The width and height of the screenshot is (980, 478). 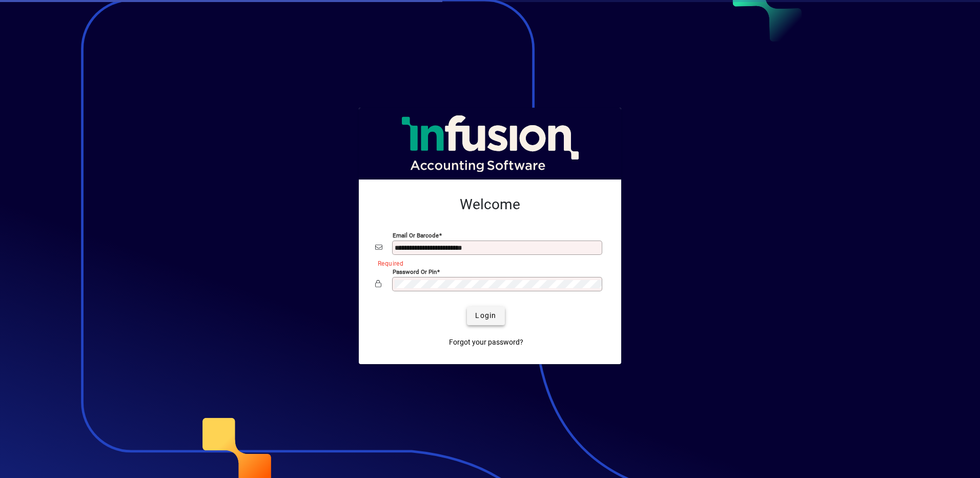 I want to click on span: Login, so click(x=485, y=315).